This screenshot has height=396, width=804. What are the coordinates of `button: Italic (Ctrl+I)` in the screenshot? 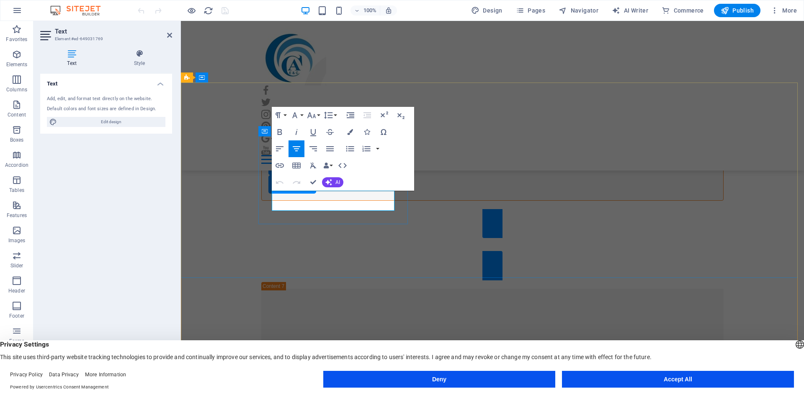 It's located at (296, 132).